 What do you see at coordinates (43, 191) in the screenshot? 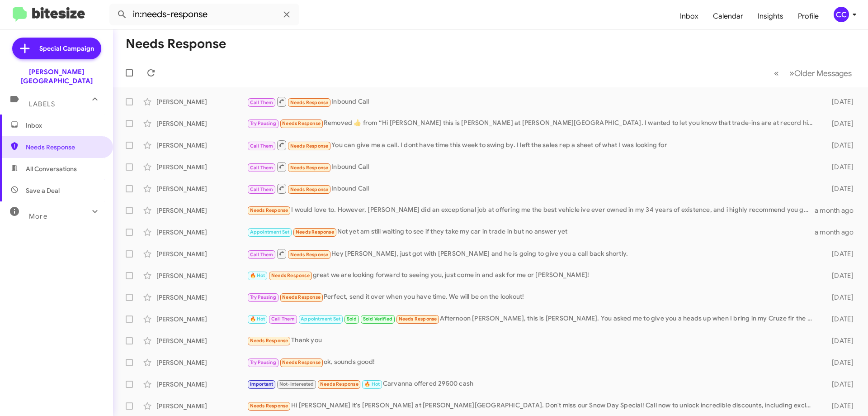
I see `span: Save a Deal` at bounding box center [43, 191].